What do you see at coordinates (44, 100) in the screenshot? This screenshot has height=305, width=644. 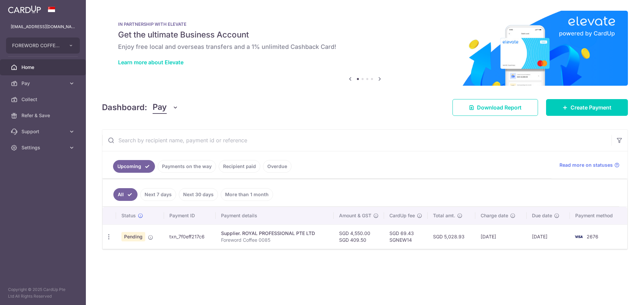 I see `span: Collect` at bounding box center [44, 100].